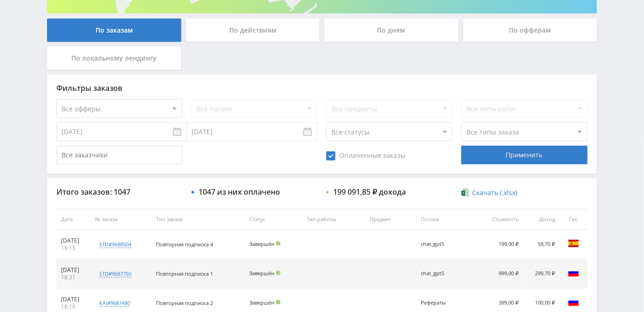  What do you see at coordinates (574, 243) in the screenshot?
I see `img: esp.png` at bounding box center [574, 243].